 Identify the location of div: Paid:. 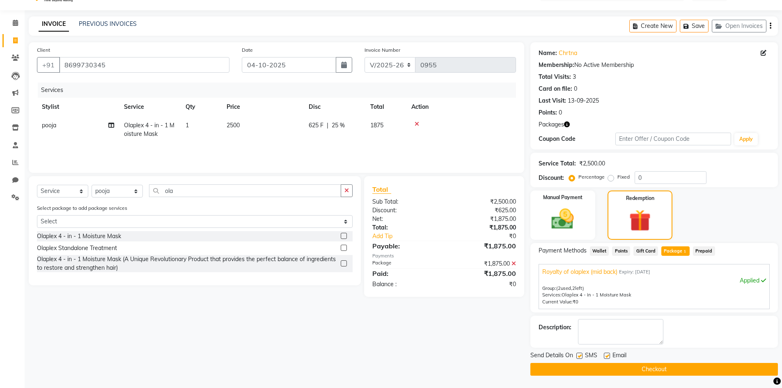
(405, 273).